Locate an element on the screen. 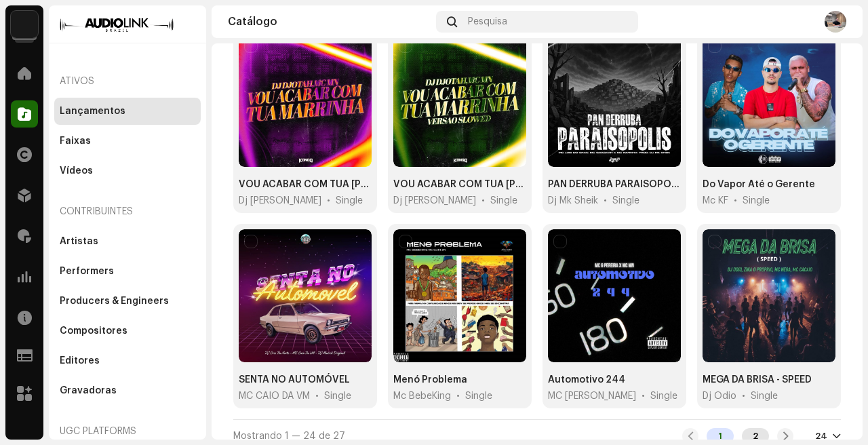 This screenshot has width=868, height=445. img: 0ba84f16-5798-4c35-affb-ab1fe2b8839d is located at coordinates (836, 22).